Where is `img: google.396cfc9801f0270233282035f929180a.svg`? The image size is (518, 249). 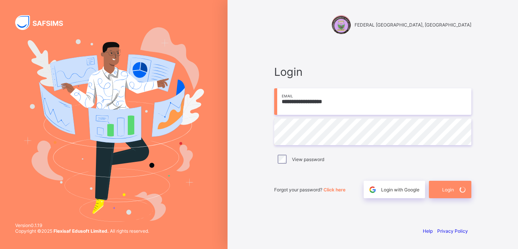
img: google.396cfc9801f0270233282035f929180a.svg is located at coordinates (373, 190).